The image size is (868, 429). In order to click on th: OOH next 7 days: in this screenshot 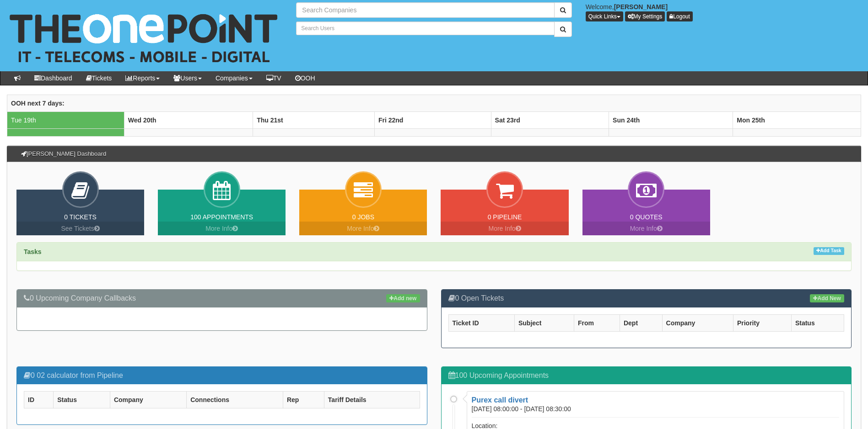, I will do `click(434, 103)`.